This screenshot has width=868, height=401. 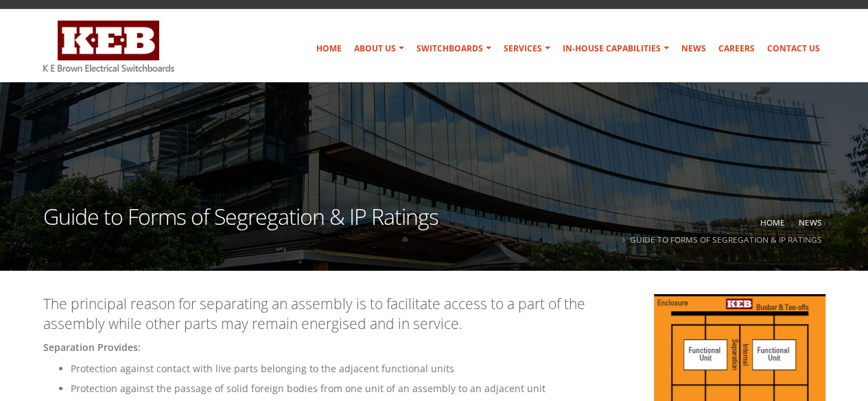 I want to click on li: Guide to Forms of Segregation & IP Ratings, so click(x=721, y=239).